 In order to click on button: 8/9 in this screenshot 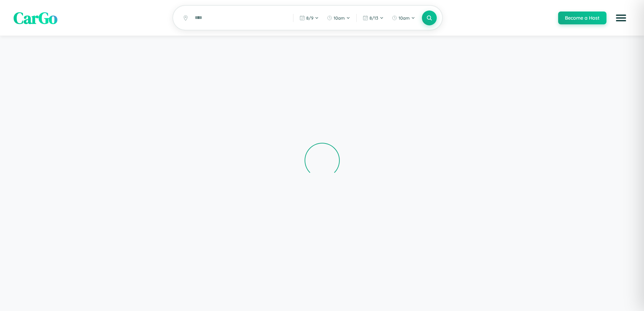, I will do `click(309, 18)`.